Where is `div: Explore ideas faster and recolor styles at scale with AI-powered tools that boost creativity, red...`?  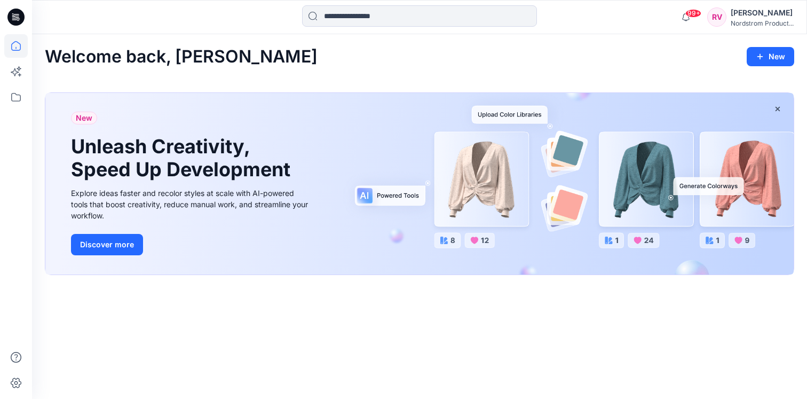
div: Explore ideas faster and recolor styles at scale with AI-powered tools that boost creativity, red... is located at coordinates (191, 204).